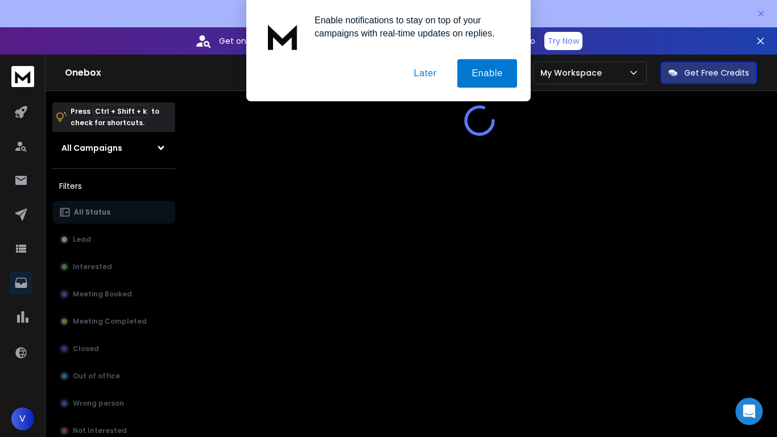  What do you see at coordinates (749, 411) in the screenshot?
I see `div: Open Intercom Messenger` at bounding box center [749, 411].